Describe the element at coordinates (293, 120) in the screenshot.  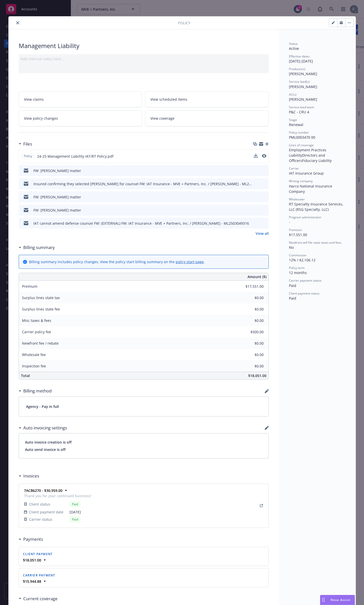
I see `span: Stage` at that location.